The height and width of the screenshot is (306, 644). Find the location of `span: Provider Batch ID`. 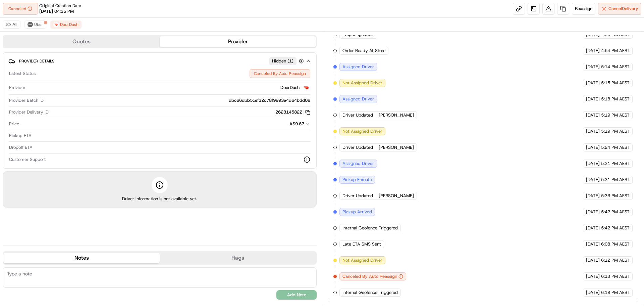

span: Provider Batch ID is located at coordinates (26, 101).